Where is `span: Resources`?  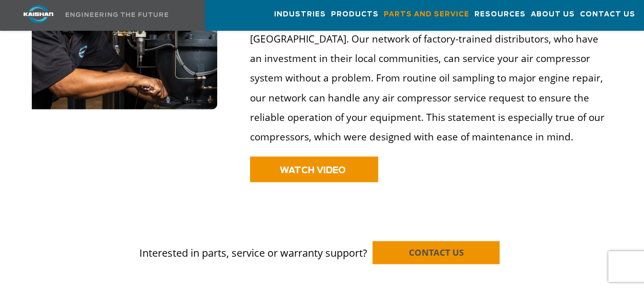 span: Resources is located at coordinates (500, 14).